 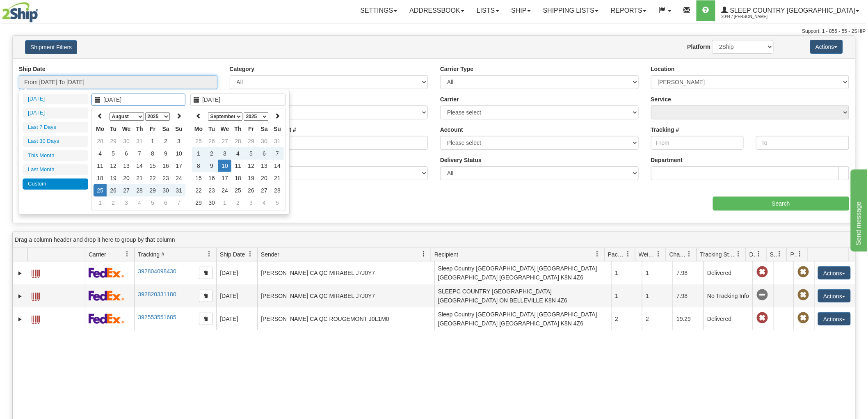 I want to click on td: 23, so click(x=212, y=190).